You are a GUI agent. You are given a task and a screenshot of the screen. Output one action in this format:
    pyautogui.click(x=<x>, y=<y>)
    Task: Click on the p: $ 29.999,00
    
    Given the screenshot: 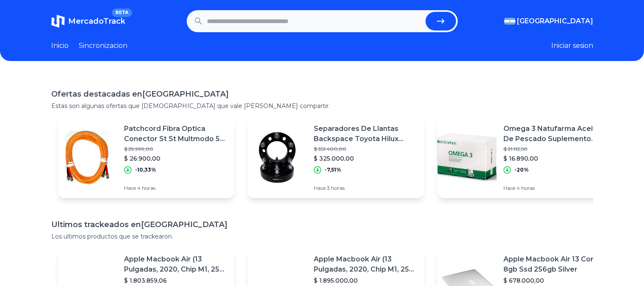 What is the action you would take?
    pyautogui.click(x=176, y=149)
    